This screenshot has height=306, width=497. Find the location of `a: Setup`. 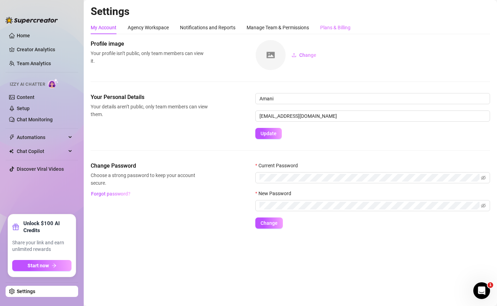

a: Setup is located at coordinates (23, 108).